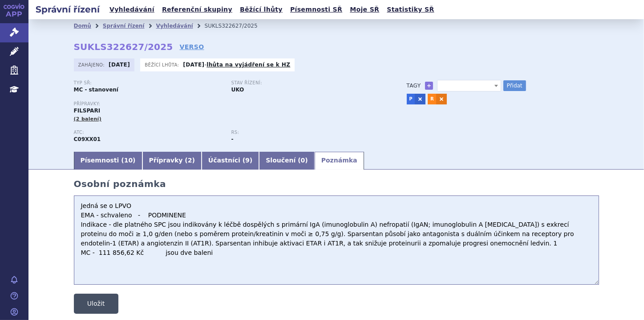  Describe the element at coordinates (128, 160) in the screenshot. I see `span: 10` at that location.